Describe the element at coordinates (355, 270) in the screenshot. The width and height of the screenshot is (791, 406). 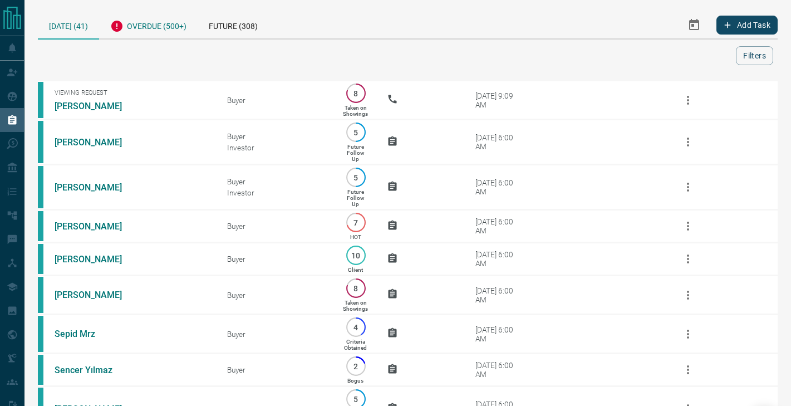
I see `p: Client` at that location.